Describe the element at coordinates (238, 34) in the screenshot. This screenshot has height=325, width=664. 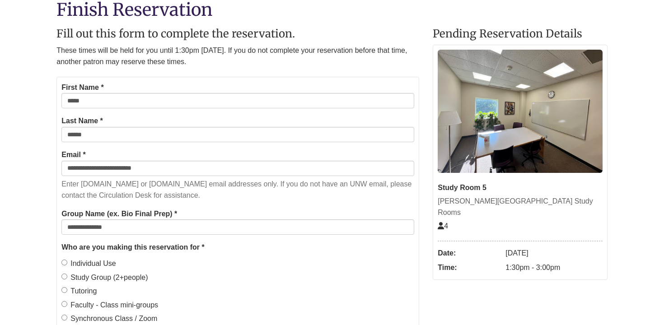
I see `h2: Fill out this form to complete the reservation.` at that location.